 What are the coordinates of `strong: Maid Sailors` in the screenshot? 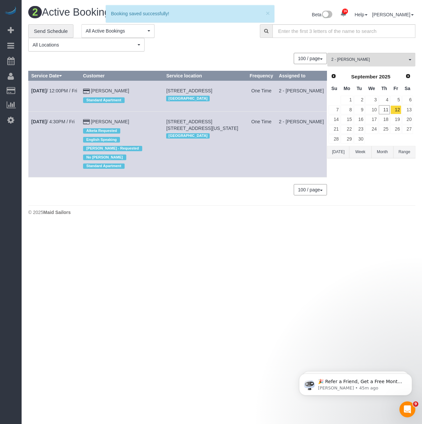 It's located at (57, 213).